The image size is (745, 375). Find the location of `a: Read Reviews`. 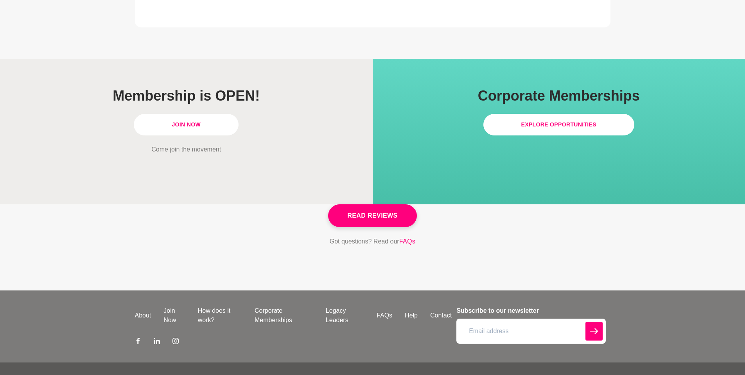

a: Read Reviews is located at coordinates (372, 215).